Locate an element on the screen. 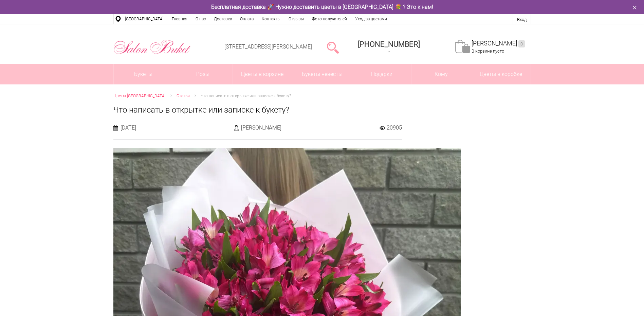 The image size is (644, 316). h1: Что написать в открытке или записке к букету? is located at coordinates (322, 110).